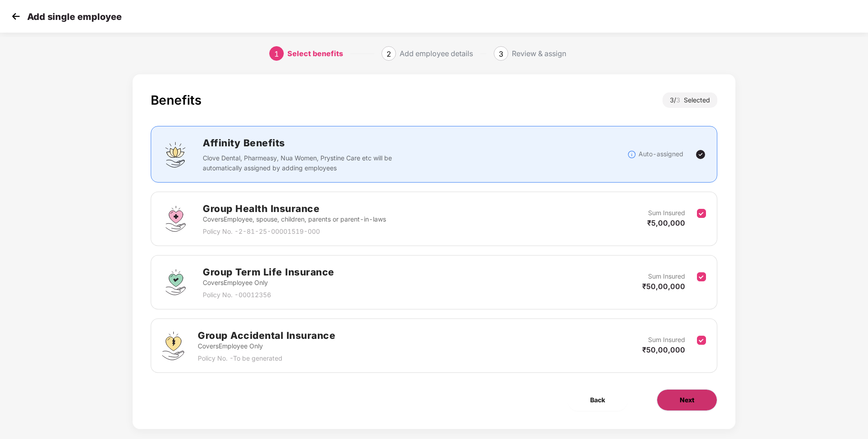  What do you see at coordinates (269, 295) in the screenshot?
I see `p: Policy No. - 00012356` at bounding box center [269, 295].